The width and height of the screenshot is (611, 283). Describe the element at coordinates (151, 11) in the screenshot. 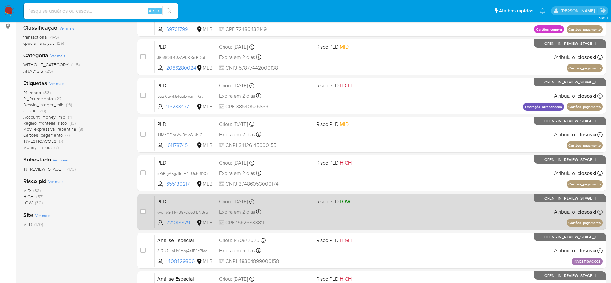

I see `span: Alt` at that location.